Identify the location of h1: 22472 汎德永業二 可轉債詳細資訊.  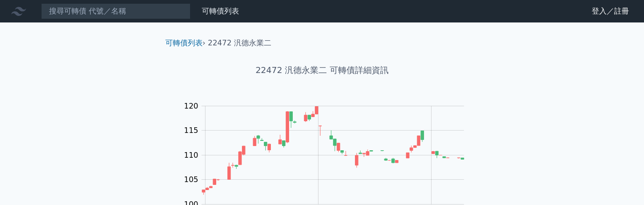
(322, 70).